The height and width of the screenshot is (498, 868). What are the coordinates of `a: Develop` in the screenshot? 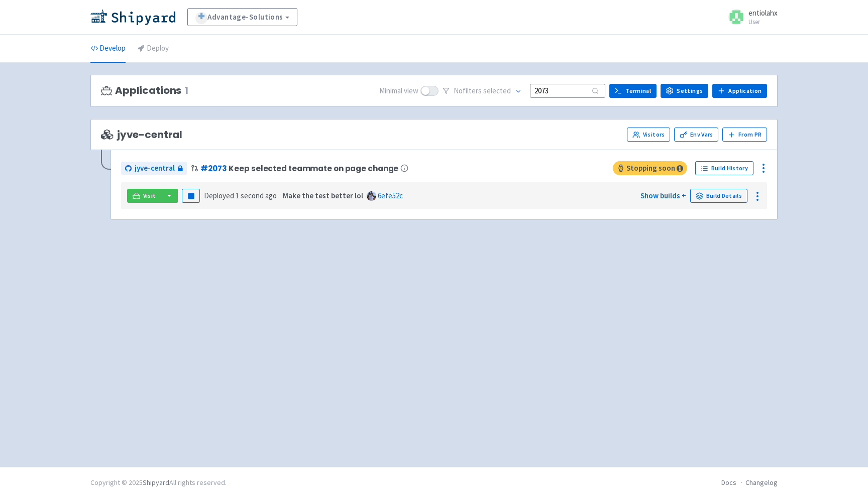 It's located at (108, 49).